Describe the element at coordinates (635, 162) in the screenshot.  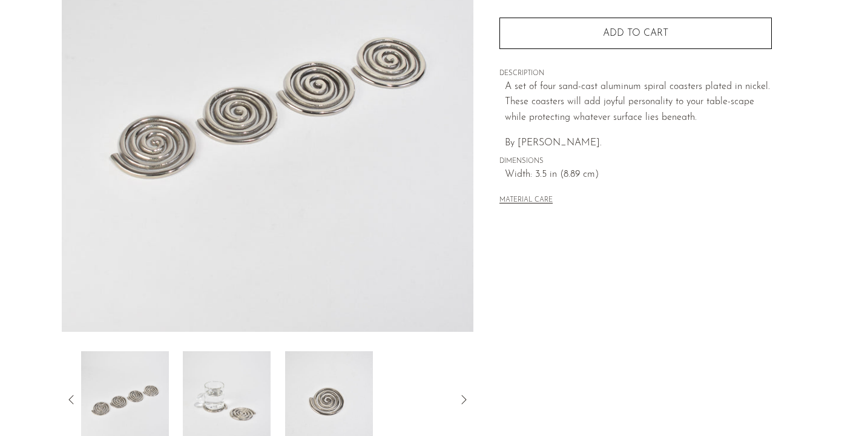
I see `span: DIMENSIONS` at that location.